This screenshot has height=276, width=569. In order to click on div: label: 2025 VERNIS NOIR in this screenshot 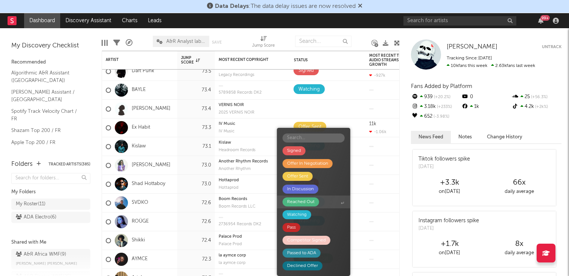, I will do `click(252, 112)`.